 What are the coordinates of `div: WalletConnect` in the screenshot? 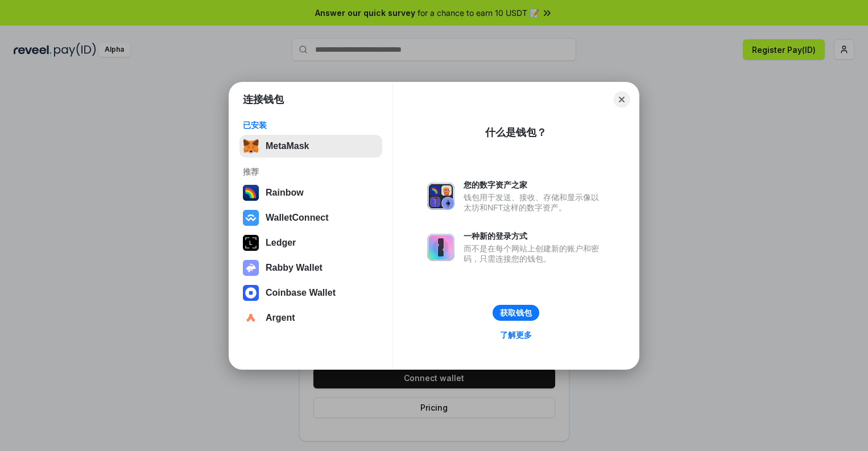 It's located at (297, 218).